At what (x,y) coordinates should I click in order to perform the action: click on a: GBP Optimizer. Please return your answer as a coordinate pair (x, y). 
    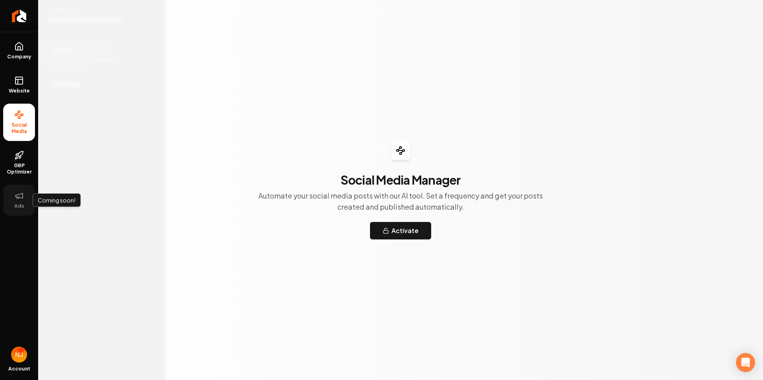
    Looking at the image, I should click on (19, 163).